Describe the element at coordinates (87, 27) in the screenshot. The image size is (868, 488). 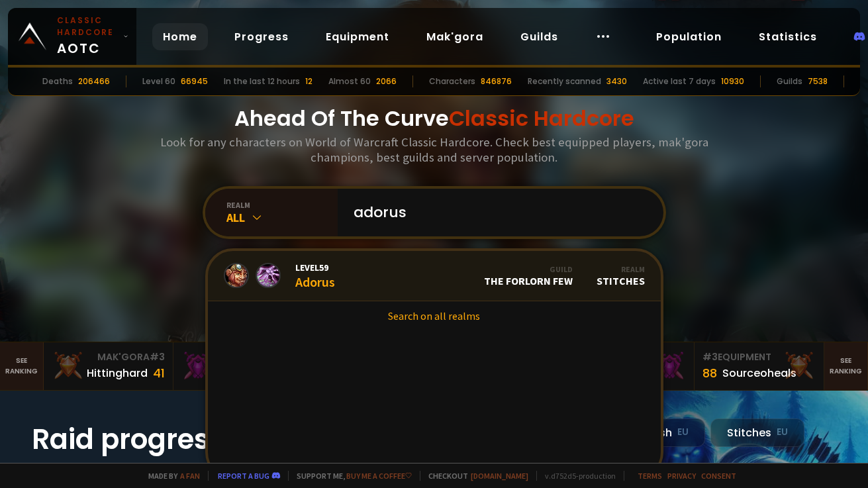
I see `small: Classic Hardcore` at that location.